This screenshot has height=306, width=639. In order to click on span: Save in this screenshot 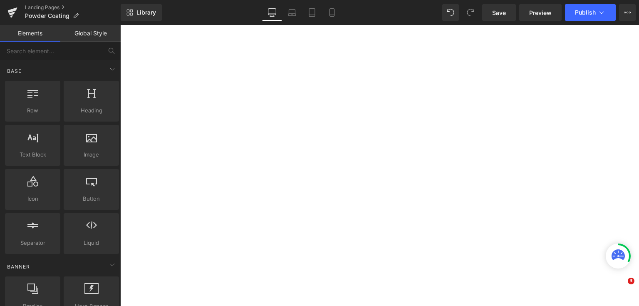, I will do `click(499, 12)`.